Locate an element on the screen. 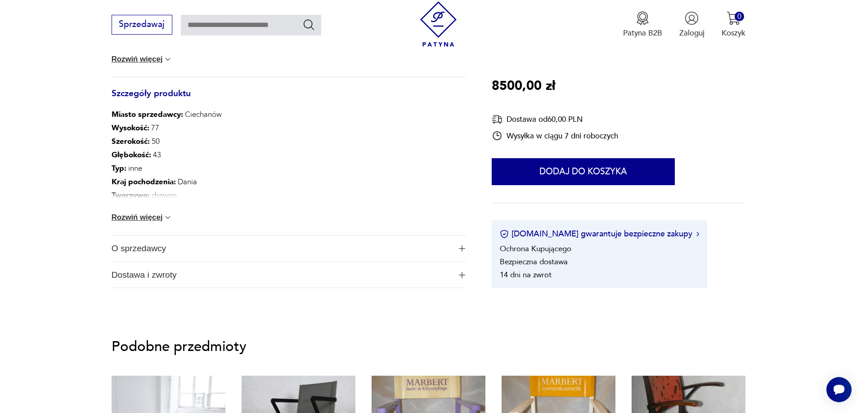 The image size is (857, 413). img: Ikona strzałki w prawo is located at coordinates (698, 234).